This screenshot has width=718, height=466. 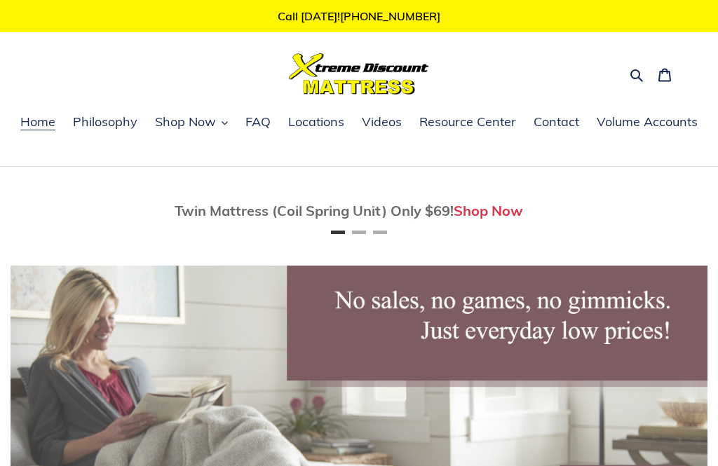 What do you see at coordinates (191, 123) in the screenshot?
I see `button: Shop Now` at bounding box center [191, 123].